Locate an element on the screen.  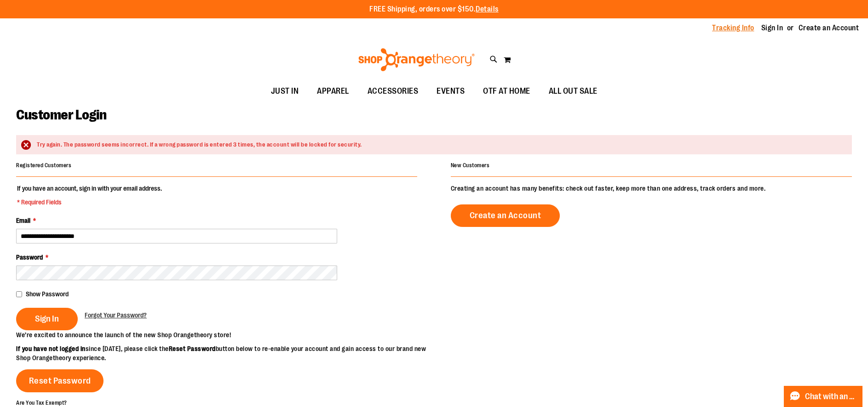
span: Password is located at coordinates (29, 257).